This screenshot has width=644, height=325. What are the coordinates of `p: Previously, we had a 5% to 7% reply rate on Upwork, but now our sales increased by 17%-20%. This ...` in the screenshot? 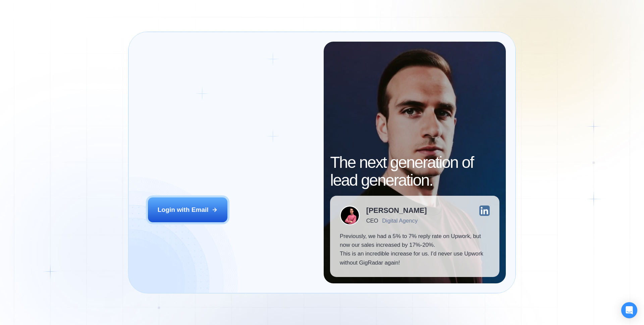 It's located at (414, 250).